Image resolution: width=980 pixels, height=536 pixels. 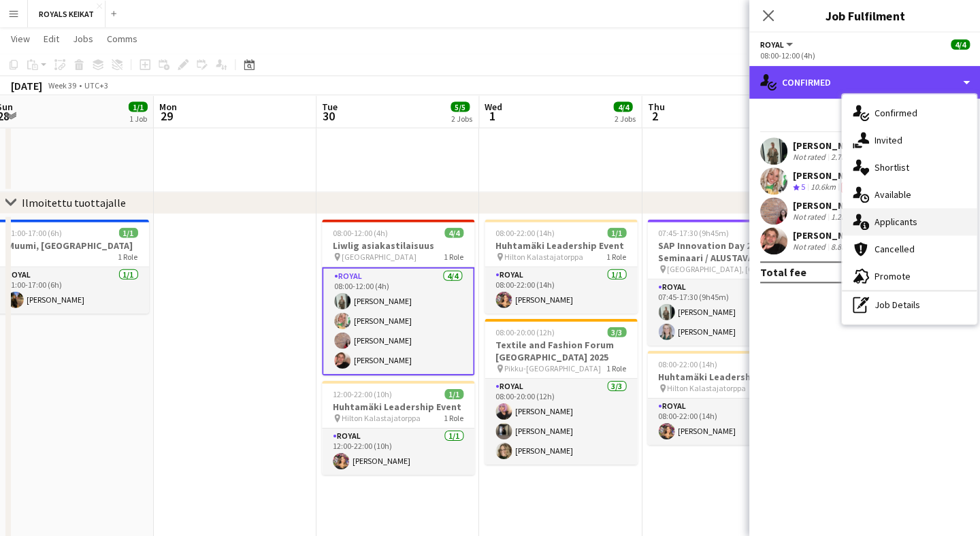 I want to click on span: Applicants, so click(x=895, y=222).